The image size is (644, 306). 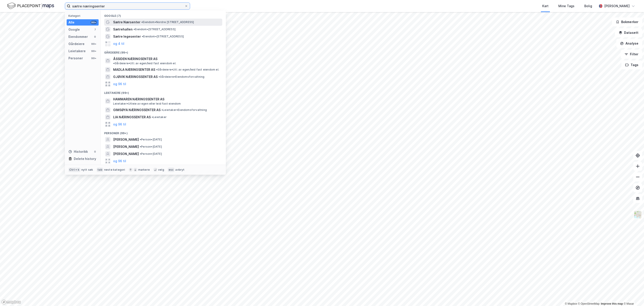 What do you see at coordinates (633, 295) in the screenshot?
I see `div: Chat Widget` at bounding box center [633, 295].